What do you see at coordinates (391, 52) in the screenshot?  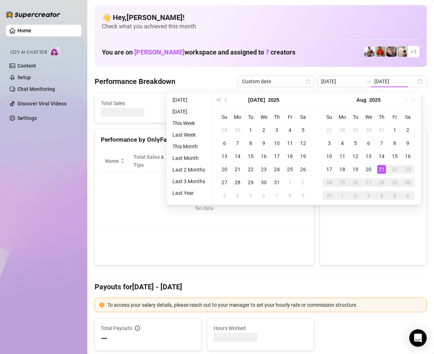 I see `img: George` at bounding box center [391, 52].